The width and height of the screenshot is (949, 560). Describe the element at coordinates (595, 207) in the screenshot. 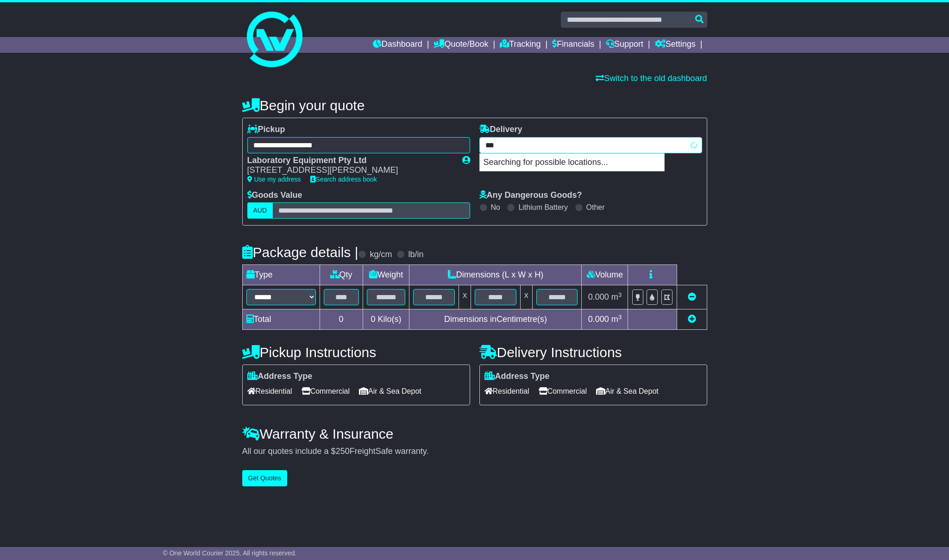

I see `label: Other` at that location.